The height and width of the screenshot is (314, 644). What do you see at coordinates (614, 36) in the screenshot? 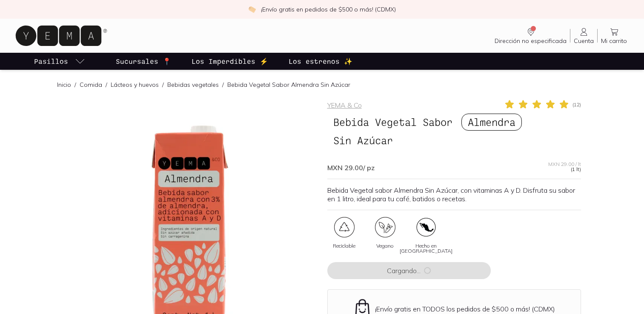
I see `a: Mi carrito` at bounding box center [614, 36].